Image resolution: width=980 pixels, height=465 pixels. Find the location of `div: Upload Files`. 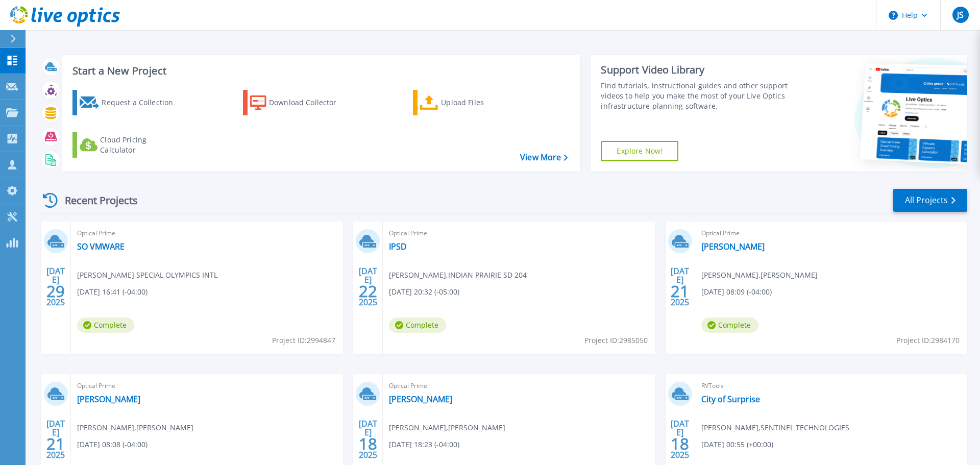

div: Upload Files is located at coordinates (482, 103).